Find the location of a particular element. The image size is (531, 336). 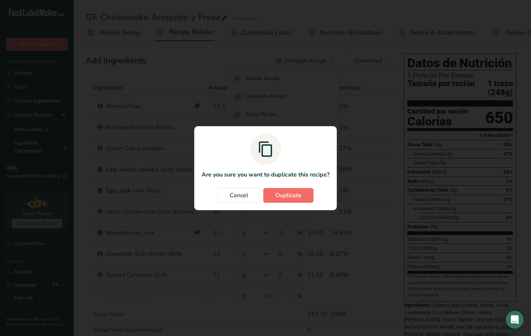

p: Are you sure you want to duplicate this recipe? is located at coordinates (266, 174).